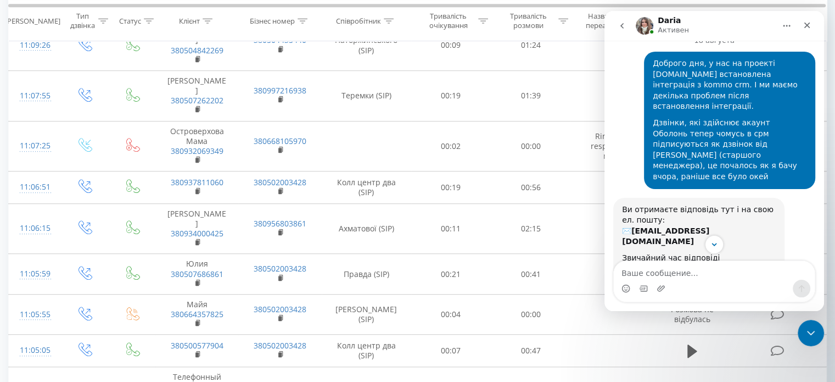  I want to click on td: Паторжинського (SIP), so click(366, 46).